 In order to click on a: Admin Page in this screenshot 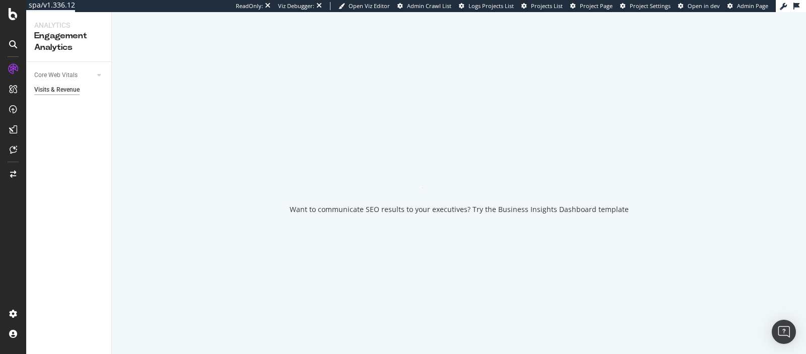, I will do `click(748, 6)`.